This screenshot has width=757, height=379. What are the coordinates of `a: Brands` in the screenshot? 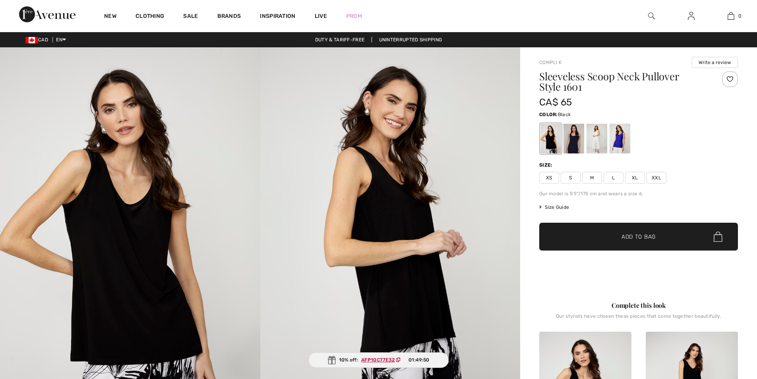 It's located at (229, 17).